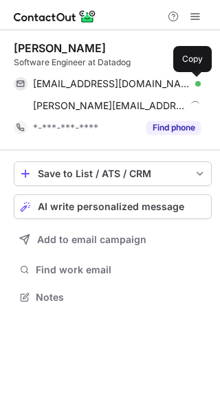 This screenshot has width=220, height=412. Describe the element at coordinates (121, 270) in the screenshot. I see `span: Find work email` at that location.